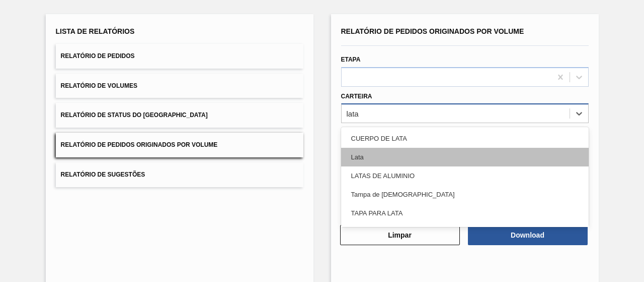 This screenshot has width=644, height=282. Describe the element at coordinates (351, 59) in the screenshot. I see `label: Etapa` at that location.